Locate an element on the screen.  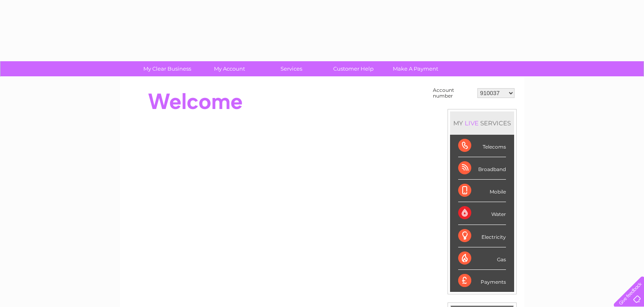
a: Services is located at coordinates (291, 69).